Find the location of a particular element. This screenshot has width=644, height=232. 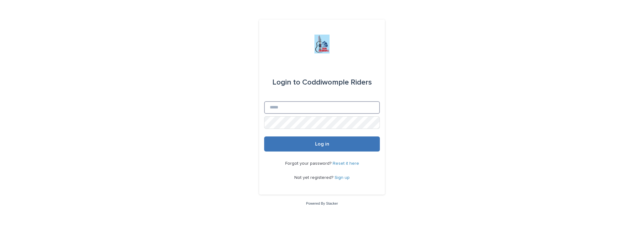

span: Not yet registered? is located at coordinates (315, 178).